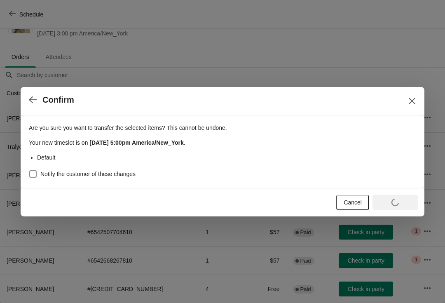 The width and height of the screenshot is (445, 303). Describe the element at coordinates (223, 143) in the screenshot. I see `p: Your new timeslot is on .` at that location.